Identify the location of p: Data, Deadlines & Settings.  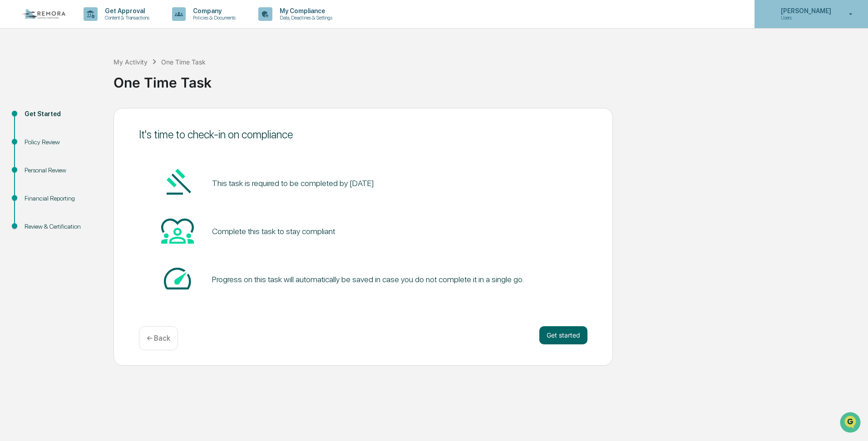
(305, 18).